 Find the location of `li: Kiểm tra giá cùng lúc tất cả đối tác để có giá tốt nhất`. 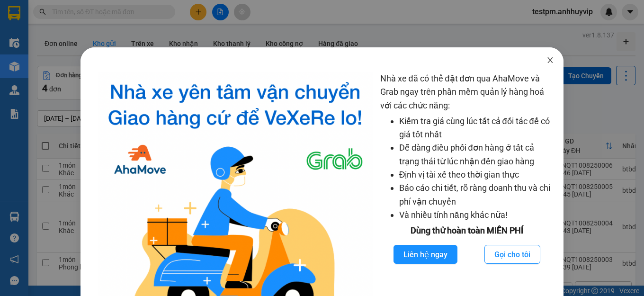

li: Kiểm tra giá cùng lúc tất cả đối tác để có giá tốt nhất is located at coordinates (477, 128).